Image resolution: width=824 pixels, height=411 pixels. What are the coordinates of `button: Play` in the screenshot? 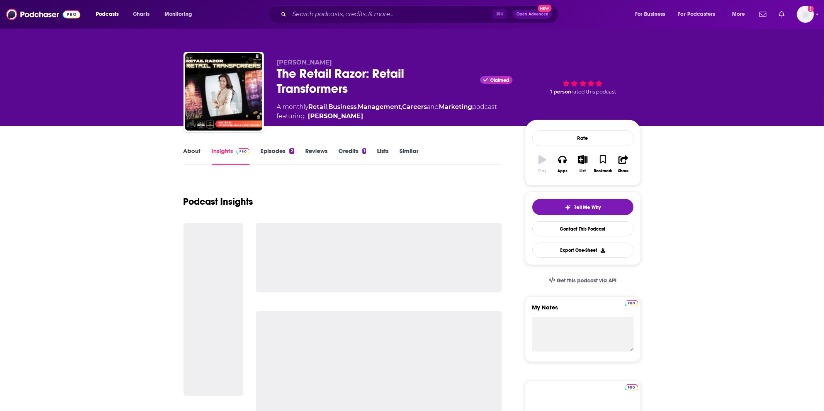 It's located at (543, 164).